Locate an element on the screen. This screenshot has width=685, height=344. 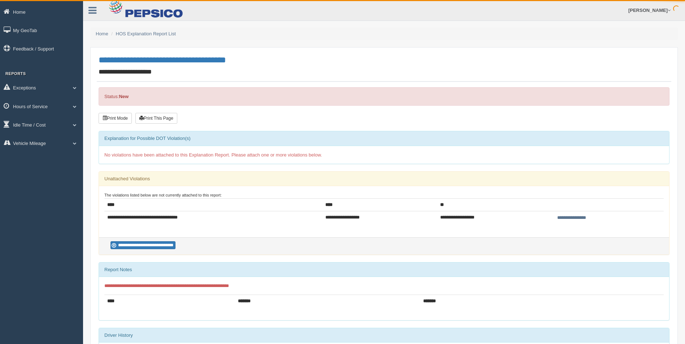
span: No violations have been attached to this Explanation Report. Please attach one or more violations... is located at coordinates (213, 155).